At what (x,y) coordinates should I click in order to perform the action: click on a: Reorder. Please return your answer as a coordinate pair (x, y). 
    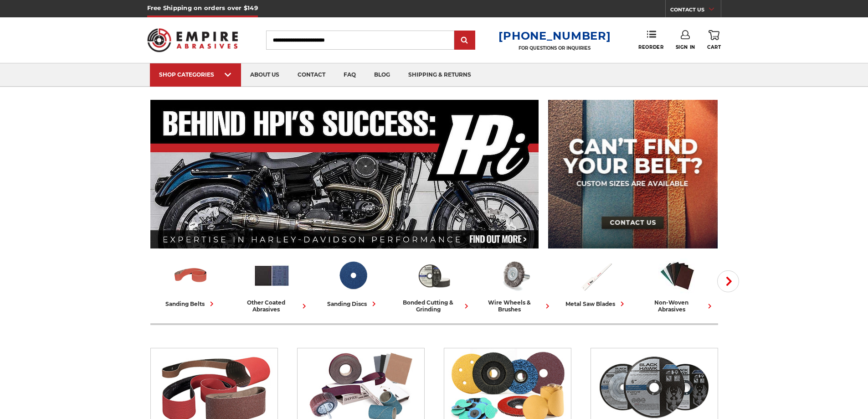
    Looking at the image, I should click on (650, 39).